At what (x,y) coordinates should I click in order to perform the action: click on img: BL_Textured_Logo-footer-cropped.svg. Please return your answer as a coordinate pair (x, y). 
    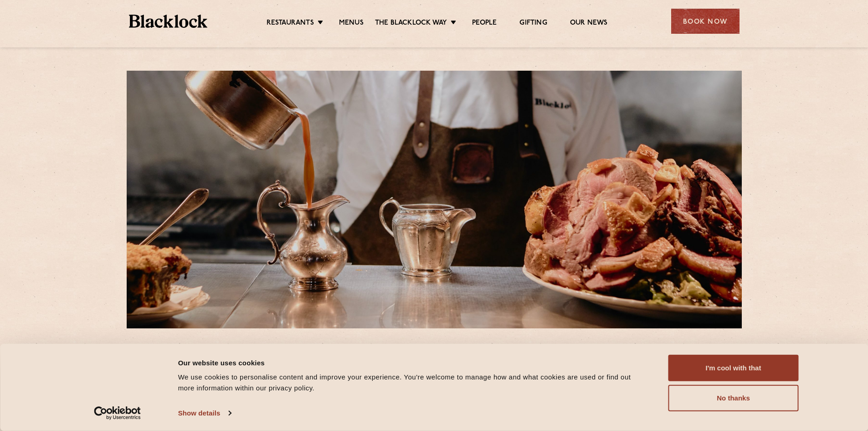
    Looking at the image, I should click on (168, 21).